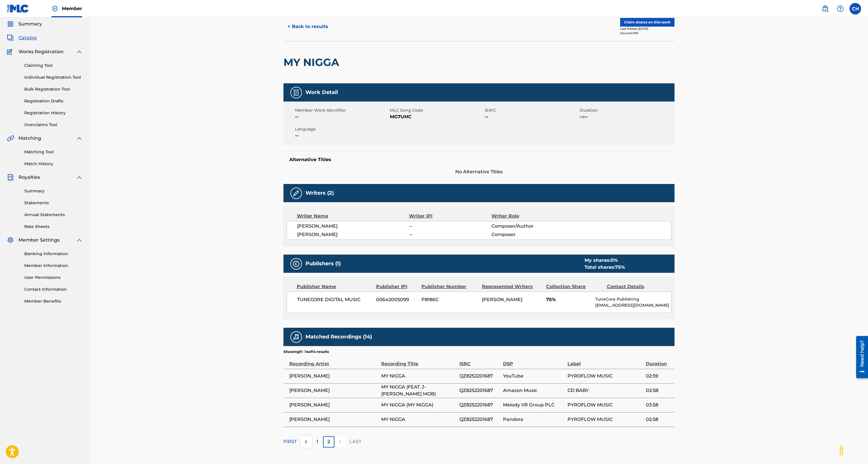  What do you see at coordinates (329, 441) in the screenshot?
I see `p: 2` at bounding box center [329, 441].